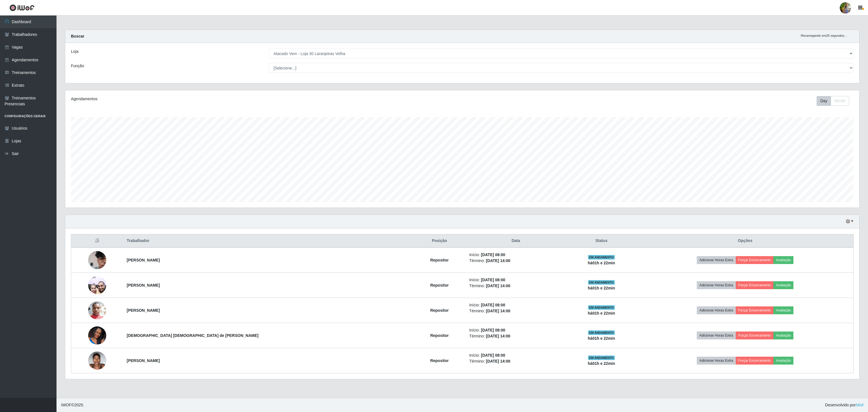  What do you see at coordinates (22, 8) in the screenshot?
I see `img: CoreUI Logo` at bounding box center [22, 8].